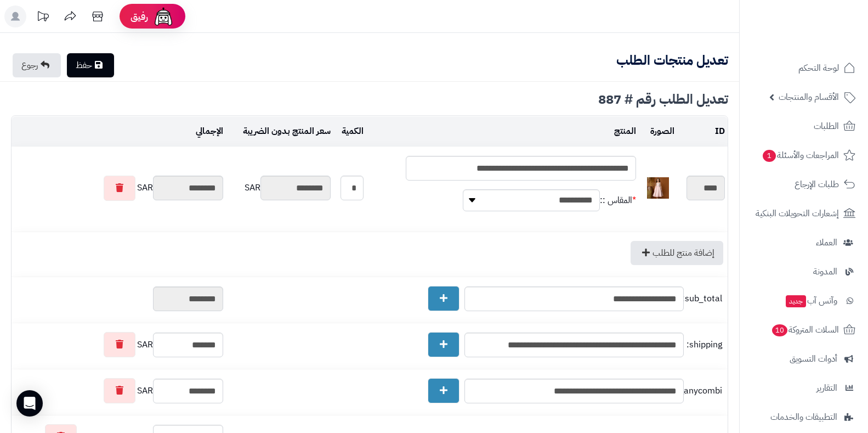  Describe the element at coordinates (703, 131) in the screenshot. I see `td: ID` at that location.